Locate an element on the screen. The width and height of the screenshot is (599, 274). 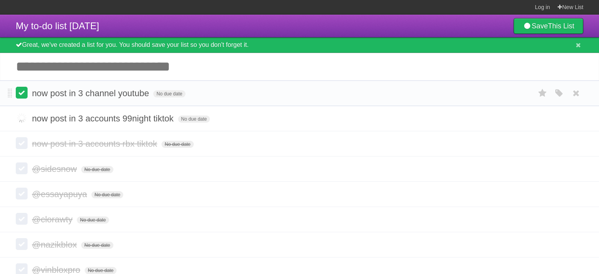
span: @essayapuya is located at coordinates (60, 194).